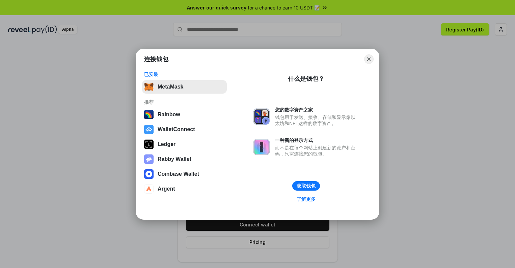 This screenshot has width=515, height=268. Describe the element at coordinates (171, 87) in the screenshot. I see `div: MetaMask` at that location.